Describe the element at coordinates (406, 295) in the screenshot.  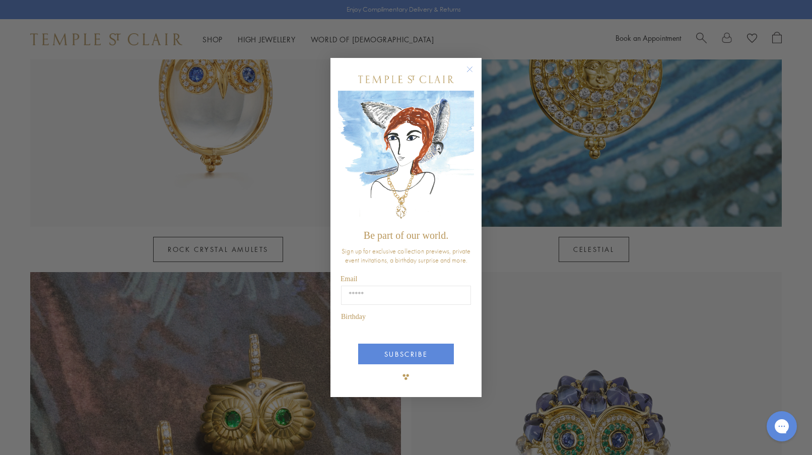
I see `input: Email` at that location.